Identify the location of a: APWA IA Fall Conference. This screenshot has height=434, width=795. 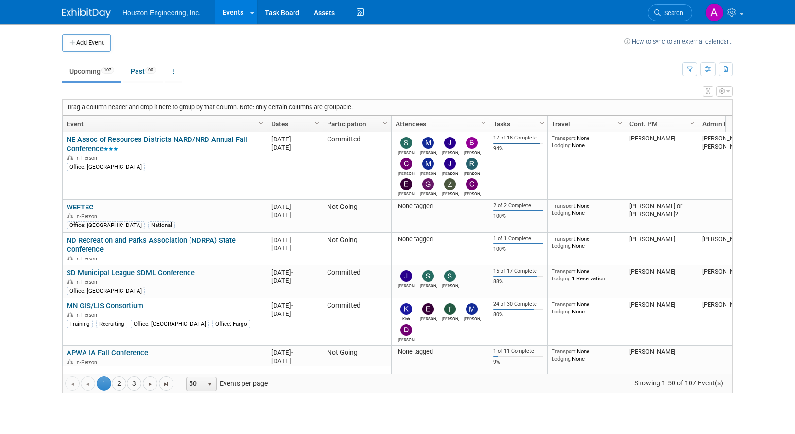
(107, 353).